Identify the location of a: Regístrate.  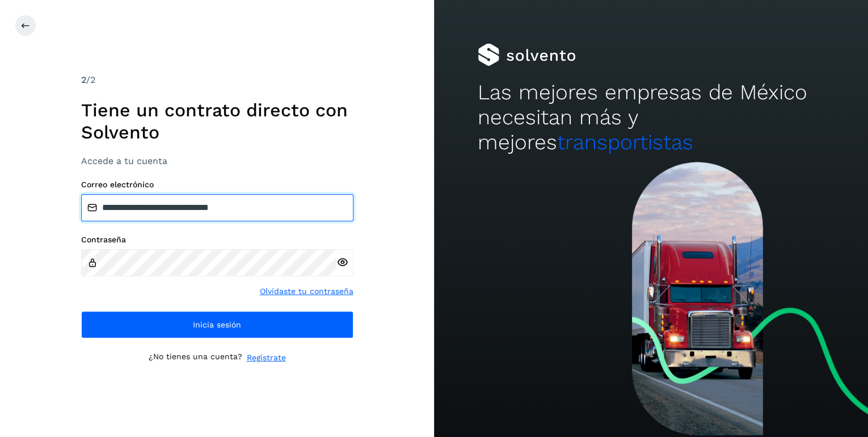
(266, 357).